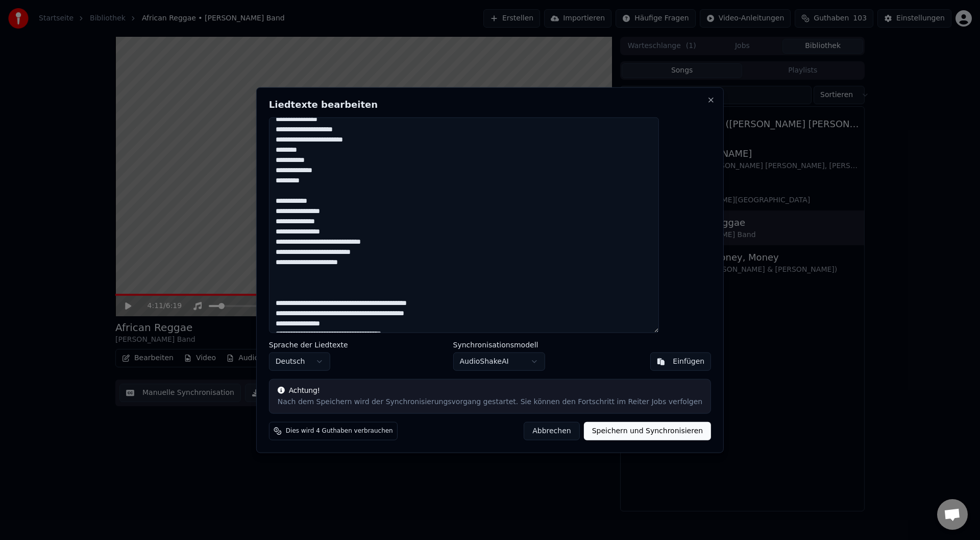 The image size is (980, 540). What do you see at coordinates (490, 104) in the screenshot?
I see `h2: Liedtexte bearbeiten` at bounding box center [490, 104].